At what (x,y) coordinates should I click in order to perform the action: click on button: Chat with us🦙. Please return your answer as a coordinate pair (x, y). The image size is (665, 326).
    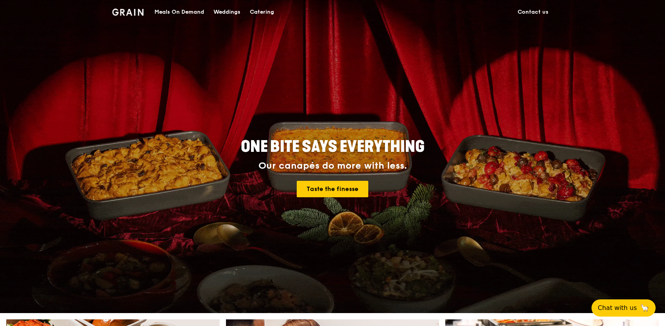
    Looking at the image, I should click on (624, 308).